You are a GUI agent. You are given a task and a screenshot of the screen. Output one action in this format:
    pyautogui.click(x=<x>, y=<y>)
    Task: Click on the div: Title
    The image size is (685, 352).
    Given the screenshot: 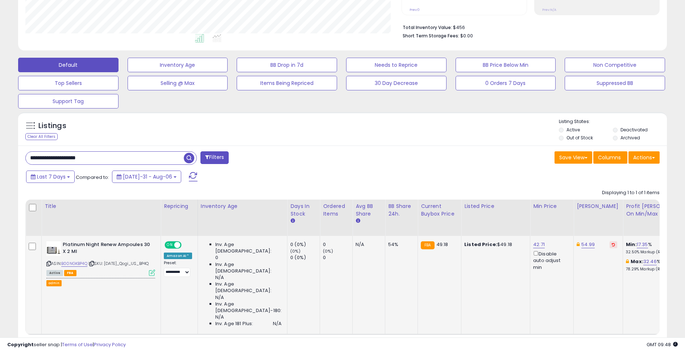 What is the action you would take?
    pyautogui.click(x=101, y=206)
    